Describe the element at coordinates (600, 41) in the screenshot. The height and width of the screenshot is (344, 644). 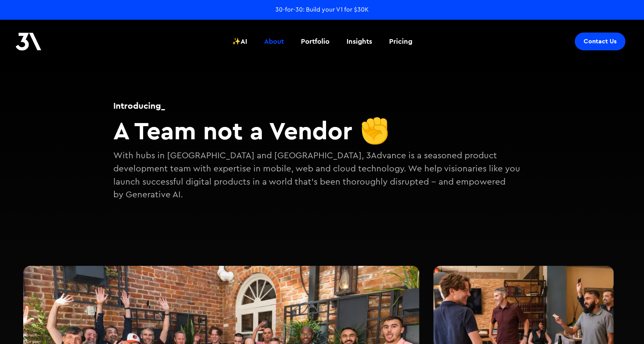
I see `a: Contact Us` at that location.